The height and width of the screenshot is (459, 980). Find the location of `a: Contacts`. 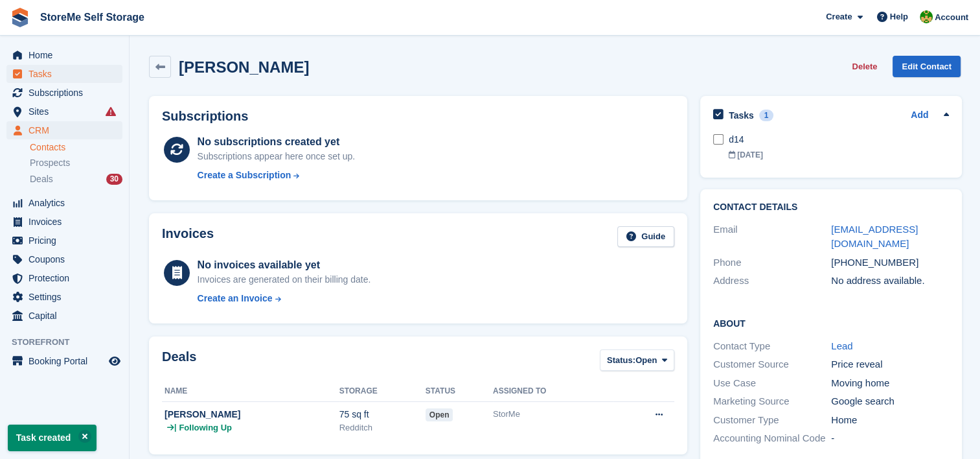

a: Contacts is located at coordinates (76, 147).